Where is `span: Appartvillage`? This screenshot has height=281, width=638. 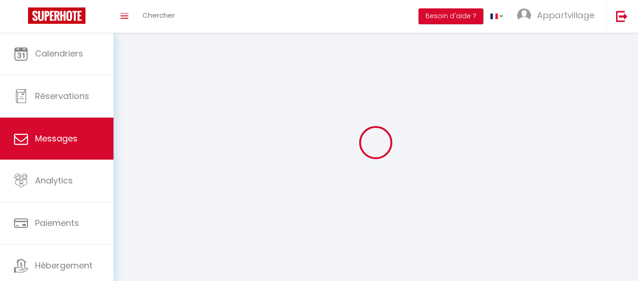 span: Appartvillage is located at coordinates (566, 15).